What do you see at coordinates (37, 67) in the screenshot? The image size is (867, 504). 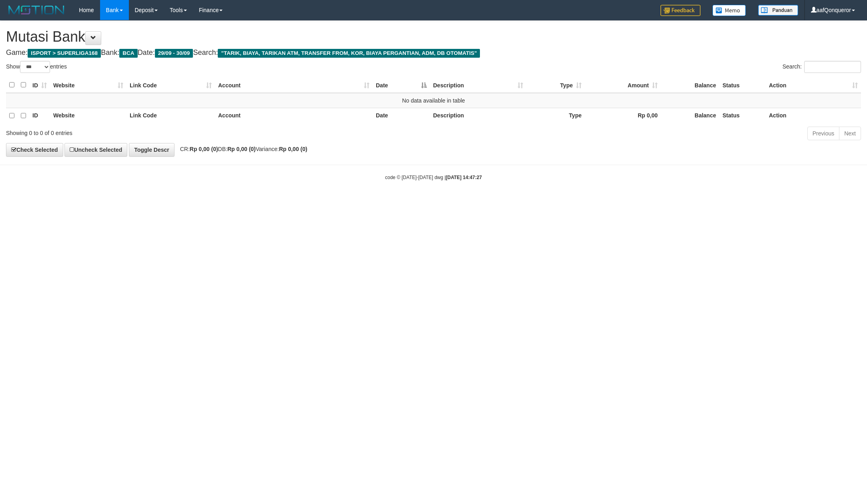 I see `label: Show entries` at bounding box center [37, 67].